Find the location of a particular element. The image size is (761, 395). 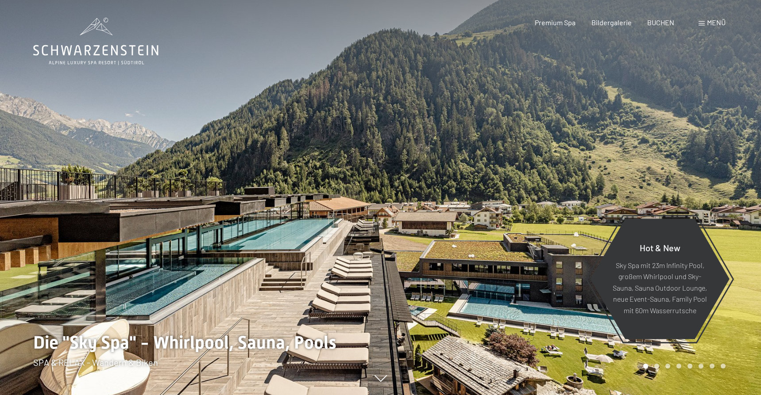

span: Menü is located at coordinates (716, 22).